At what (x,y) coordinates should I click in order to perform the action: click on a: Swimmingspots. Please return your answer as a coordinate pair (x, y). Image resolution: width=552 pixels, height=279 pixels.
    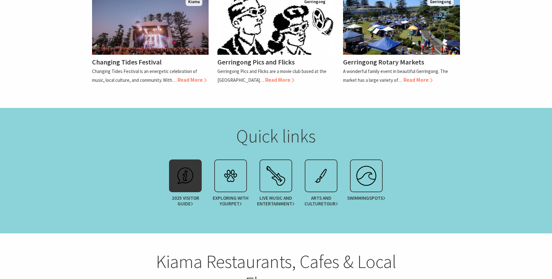
    Looking at the image, I should click on (366, 184).